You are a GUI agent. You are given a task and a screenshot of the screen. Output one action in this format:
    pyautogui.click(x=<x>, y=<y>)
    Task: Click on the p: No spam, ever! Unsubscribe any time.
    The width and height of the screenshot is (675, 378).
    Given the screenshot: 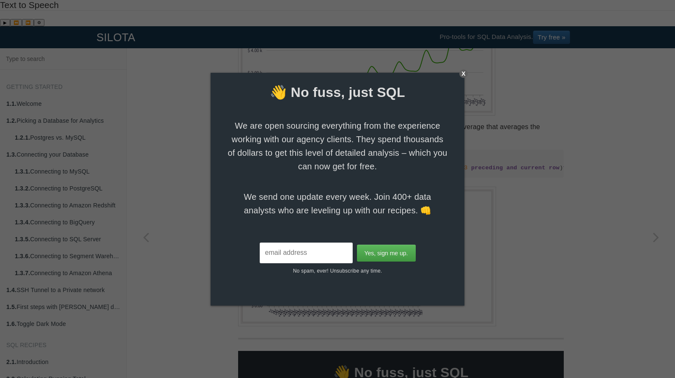 What is the action you would take?
    pyautogui.click(x=337, y=268)
    